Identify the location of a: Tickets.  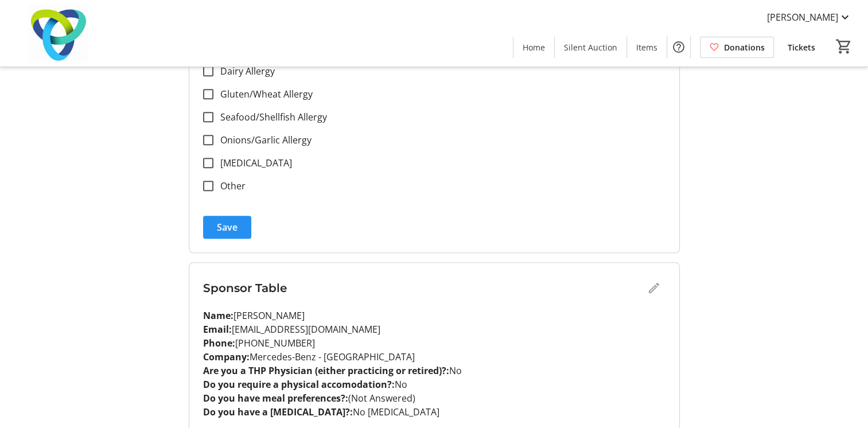
(802, 47).